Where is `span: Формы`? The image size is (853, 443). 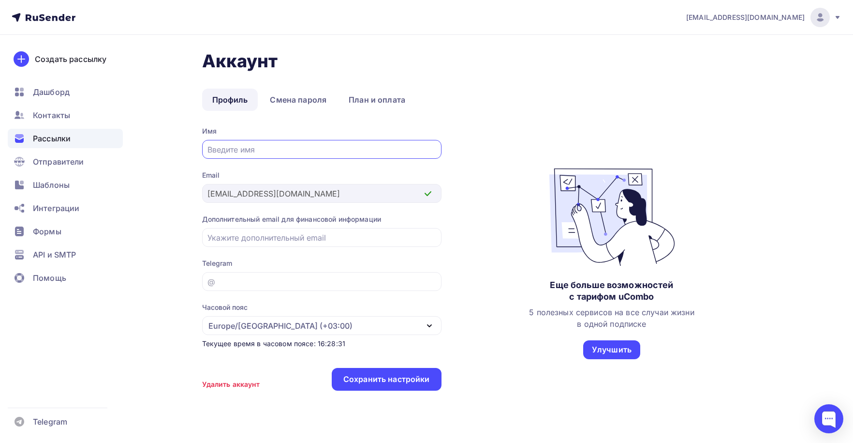
span: Формы is located at coordinates (47, 231).